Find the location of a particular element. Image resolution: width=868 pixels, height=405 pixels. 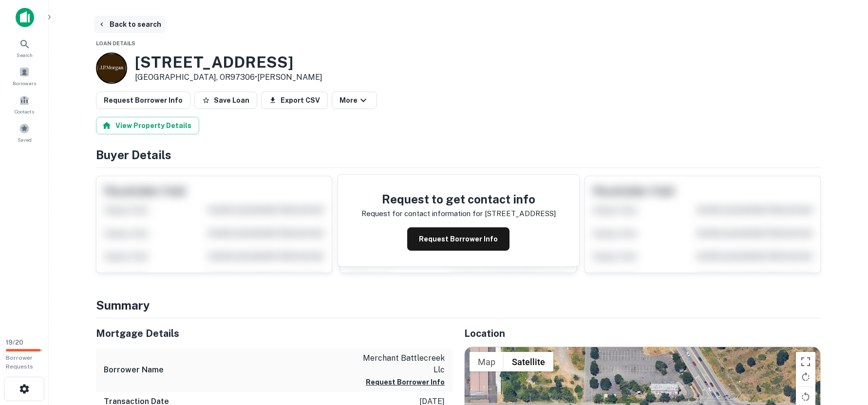

h6: Borrower Name is located at coordinates (134, 370).